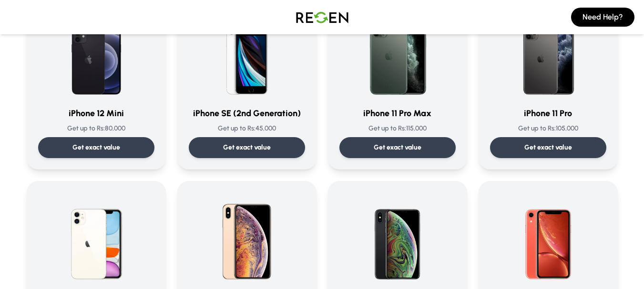 The width and height of the screenshot is (644, 289). I want to click on img: iPhone XS Max, so click(247, 238).